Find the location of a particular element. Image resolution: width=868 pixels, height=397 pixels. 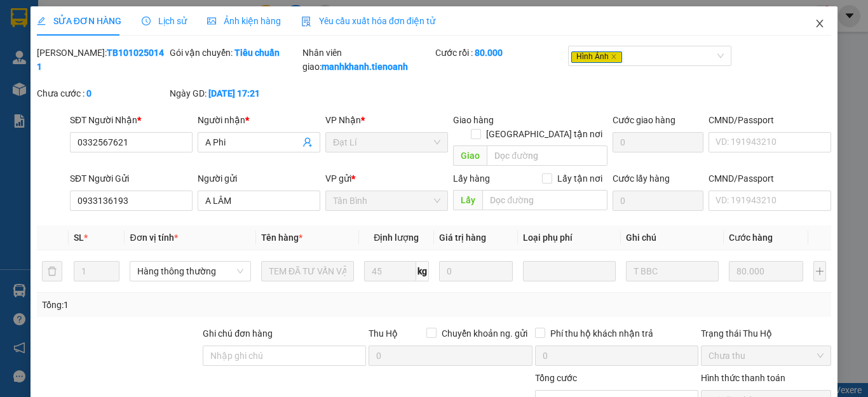

span: user-add is located at coordinates (308, 142).